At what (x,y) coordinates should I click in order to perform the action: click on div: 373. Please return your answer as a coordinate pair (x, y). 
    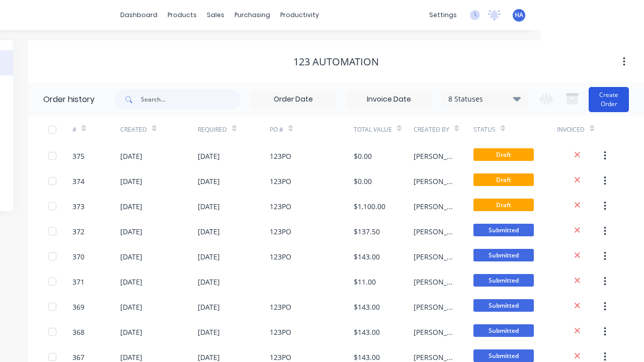
    Looking at the image, I should click on (79, 207).